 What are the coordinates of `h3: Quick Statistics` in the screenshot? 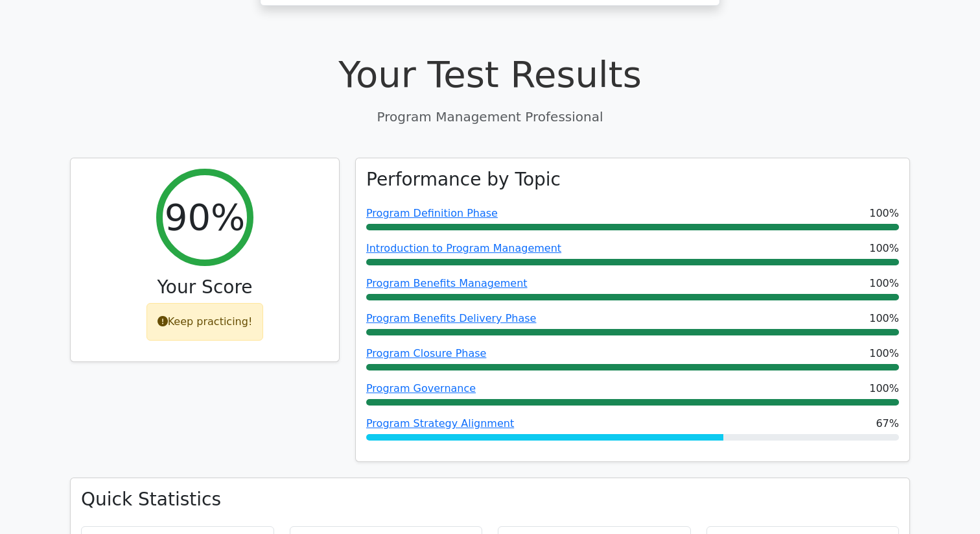 It's located at (490, 499).